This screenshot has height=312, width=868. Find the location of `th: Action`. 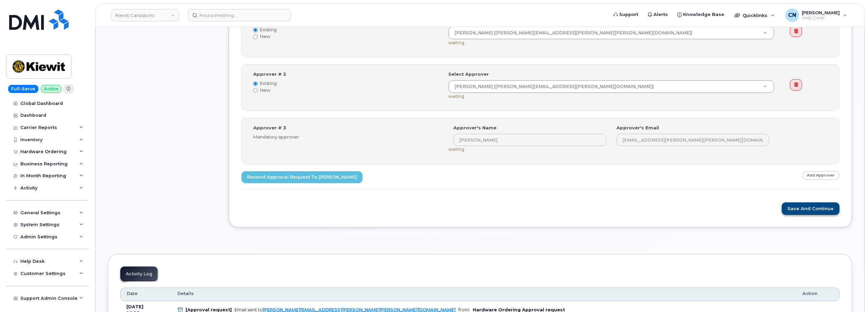

th: Action is located at coordinates (818, 294).